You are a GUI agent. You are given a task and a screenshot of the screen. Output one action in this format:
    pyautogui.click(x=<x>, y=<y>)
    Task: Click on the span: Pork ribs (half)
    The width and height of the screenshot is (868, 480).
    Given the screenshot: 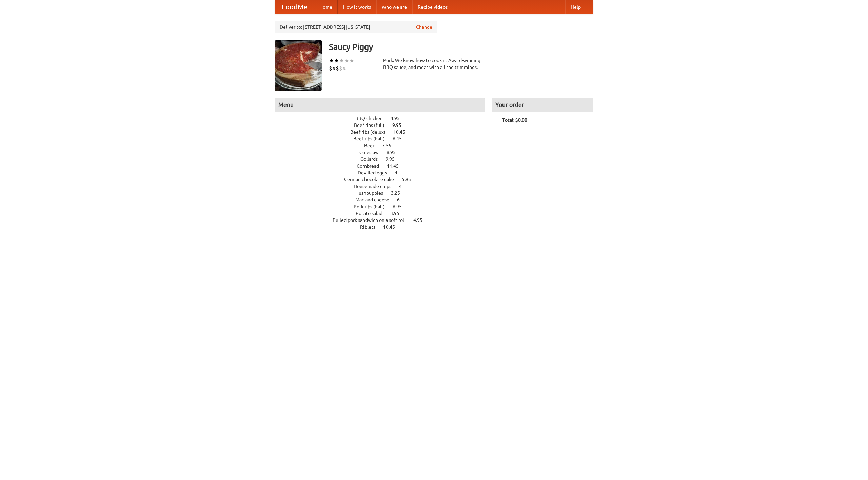 What is the action you would take?
    pyautogui.click(x=373, y=207)
    